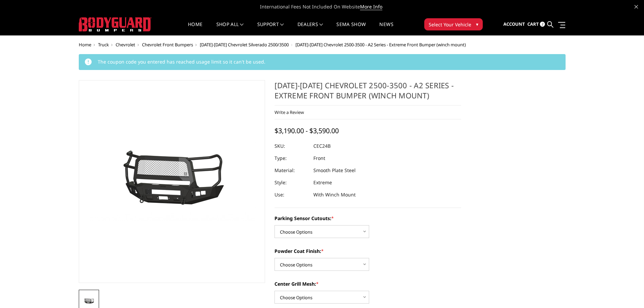 This screenshot has width=644, height=308. What do you see at coordinates (334, 195) in the screenshot?
I see `dd: With Winch Mount` at bounding box center [334, 195].